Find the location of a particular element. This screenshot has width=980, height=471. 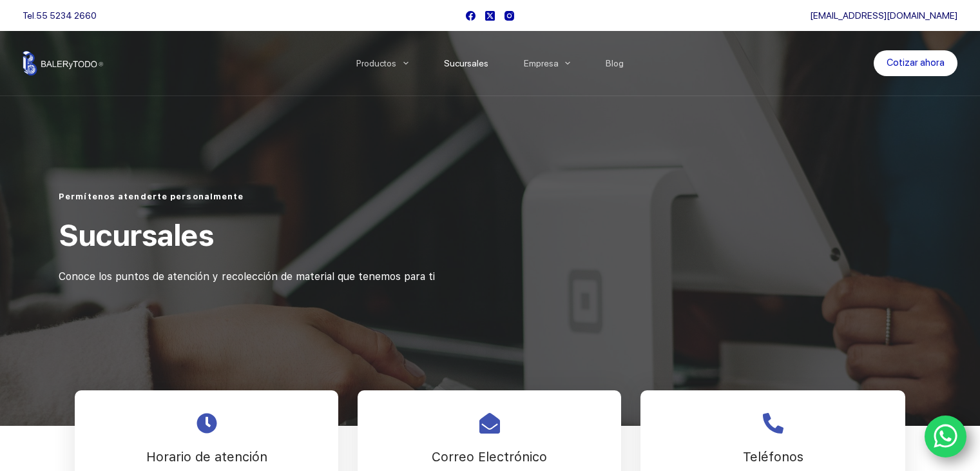

a: Facebook is located at coordinates (471, 16).